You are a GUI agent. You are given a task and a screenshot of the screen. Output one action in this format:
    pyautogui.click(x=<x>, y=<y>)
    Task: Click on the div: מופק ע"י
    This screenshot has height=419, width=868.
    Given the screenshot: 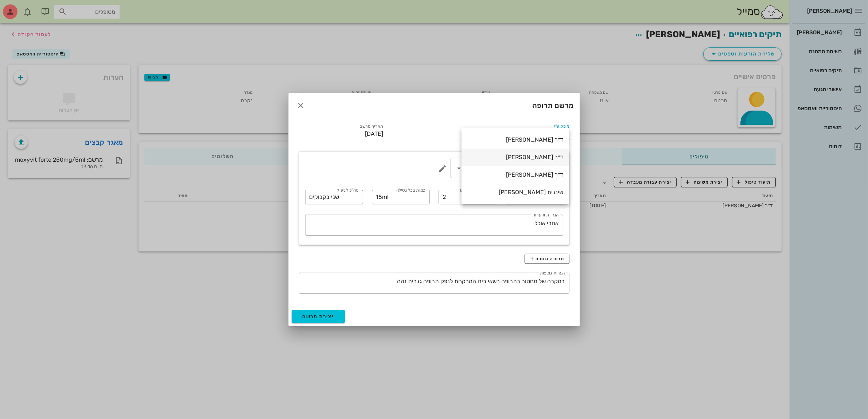 What is the action you would take?
    pyautogui.click(x=515, y=134)
    